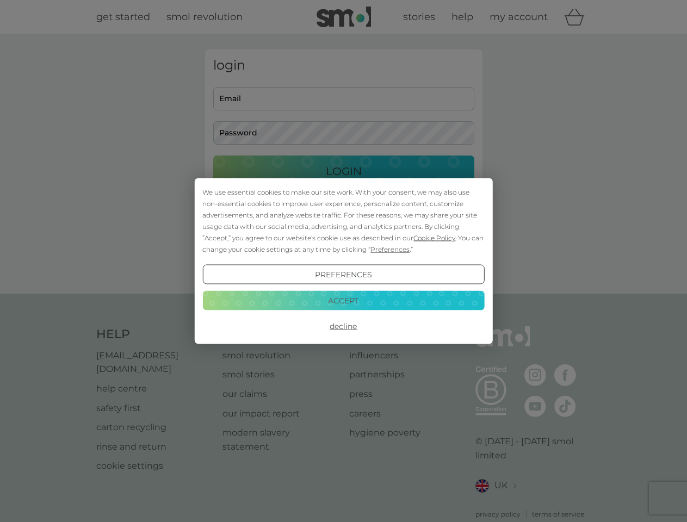 The height and width of the screenshot is (522, 687). I want to click on div: We use essential cookies to make our site work. With your consent, we may also use non-essential ..., so click(343, 221).